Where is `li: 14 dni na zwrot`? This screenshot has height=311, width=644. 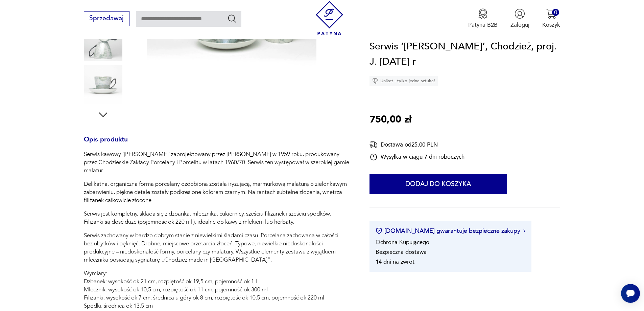
li: 14 dni na zwrot is located at coordinates (395, 262).